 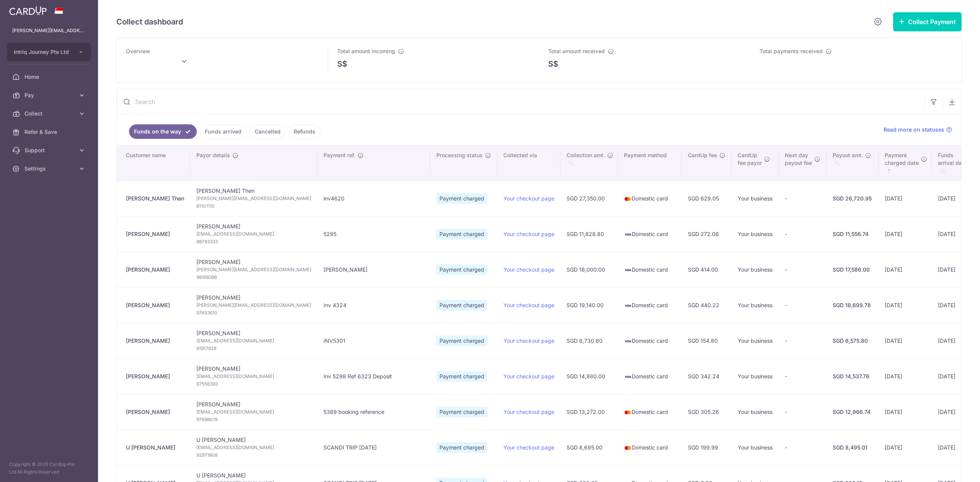 I want to click on span: Overview, so click(x=138, y=51).